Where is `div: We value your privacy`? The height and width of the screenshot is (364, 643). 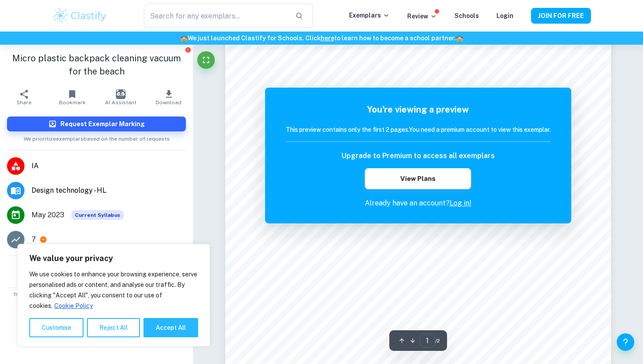
div: We value your privacy is located at coordinates (114, 295).